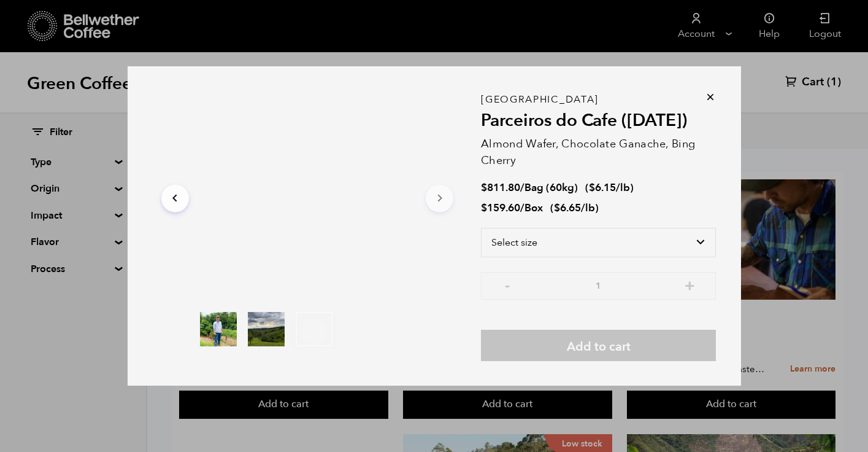 The height and width of the screenshot is (452, 868). What do you see at coordinates (501, 207) in the screenshot?
I see `bdi: 159.60` at bounding box center [501, 207].